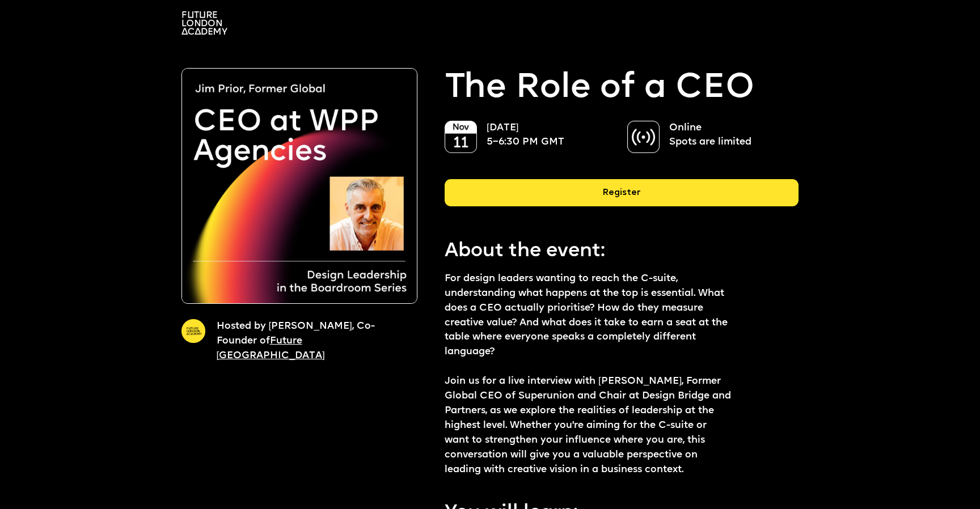 This screenshot has width=980, height=509. What do you see at coordinates (204, 23) in the screenshot?
I see `img: A logo saying in 3 lines: Future London Academy` at bounding box center [204, 23].